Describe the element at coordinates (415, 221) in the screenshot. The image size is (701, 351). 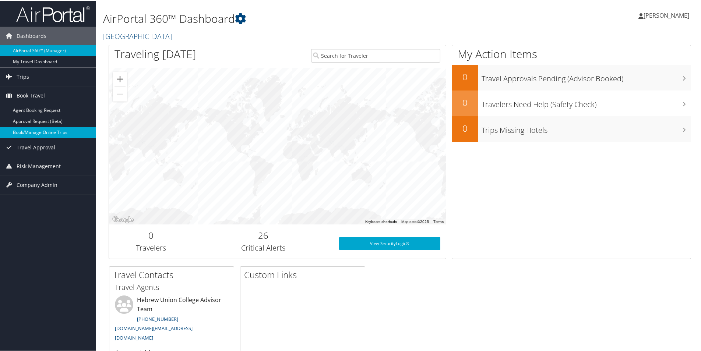
I see `span: Map data ©2025` at that location.